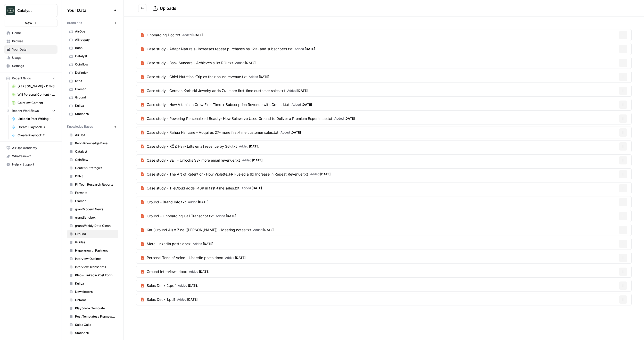 This screenshot has height=340, width=644. Describe the element at coordinates (96, 267) in the screenshot. I see `span: Interview Transcripts` at that location.